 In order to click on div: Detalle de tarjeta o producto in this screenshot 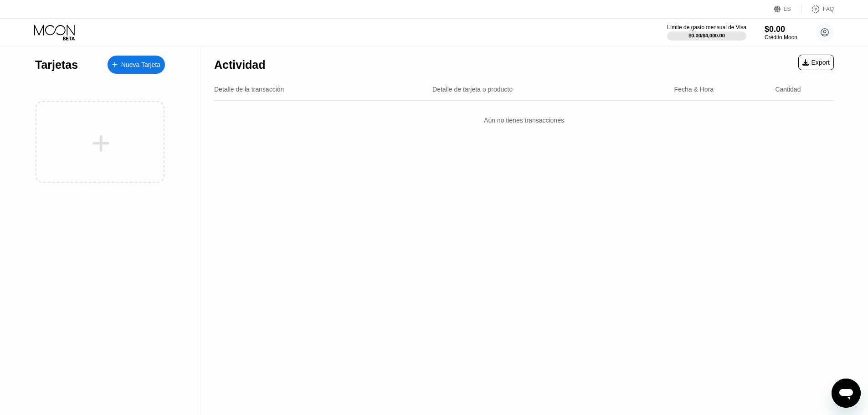, I will do `click(472, 89)`.